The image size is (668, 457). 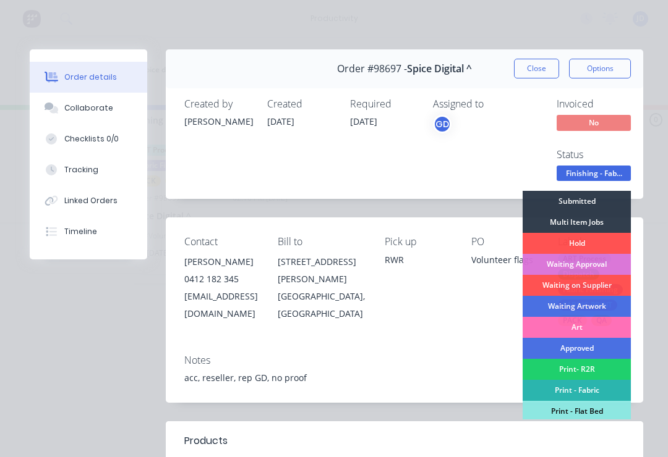 I want to click on button: Order details, so click(x=88, y=77).